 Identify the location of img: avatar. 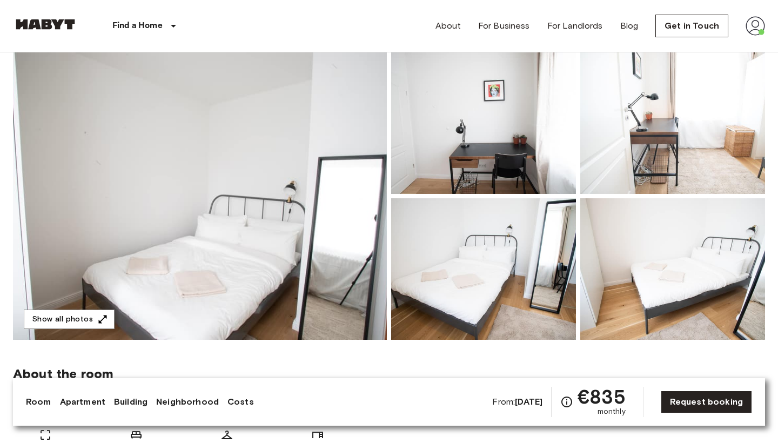
(755, 26).